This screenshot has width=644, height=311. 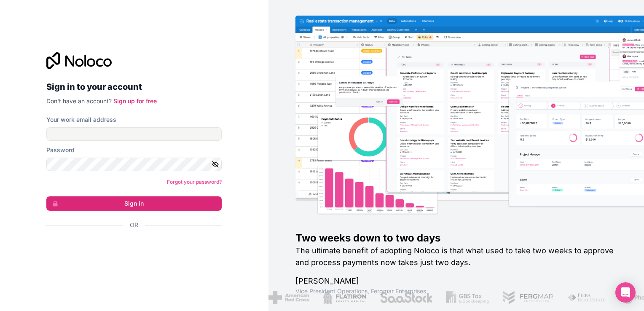 What do you see at coordinates (405, 297) in the screenshot?
I see `img: /assets/saastock-C6Zbiodz.png` at bounding box center [405, 297].